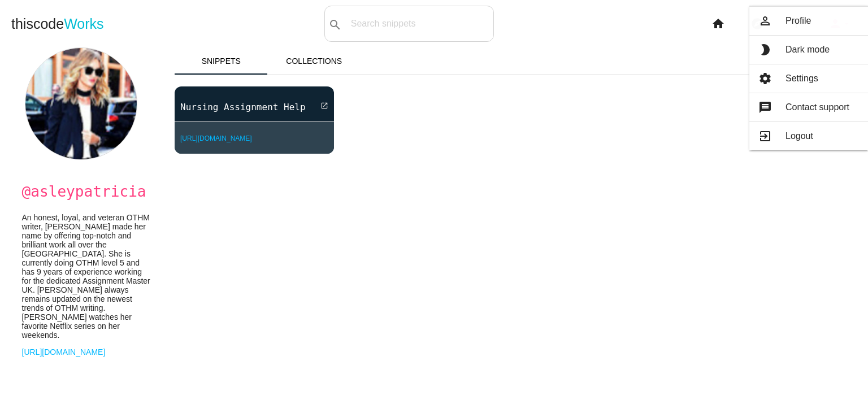  What do you see at coordinates (314, 61) in the screenshot?
I see `a: Collections` at bounding box center [314, 61].